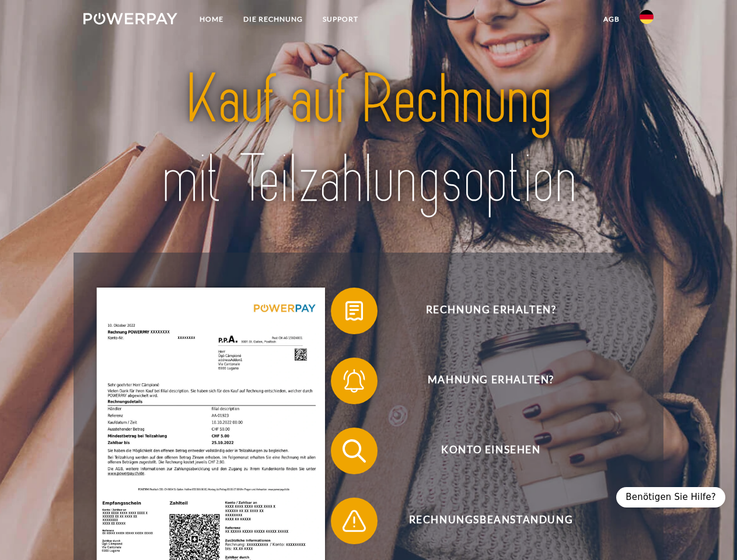  I want to click on span: Rechnungsbeanstandung, so click(491, 521).